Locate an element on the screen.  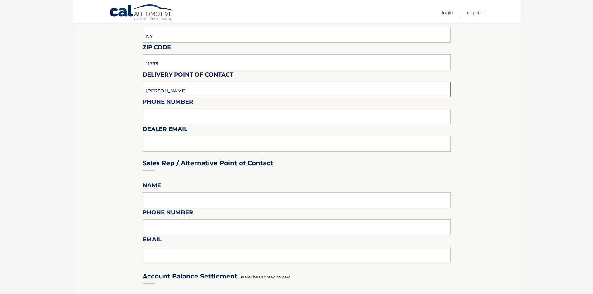
a: Login is located at coordinates (447, 12).